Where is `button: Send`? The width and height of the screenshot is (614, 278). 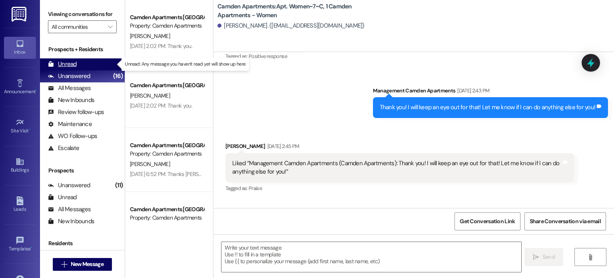
button: Send is located at coordinates (544, 257).